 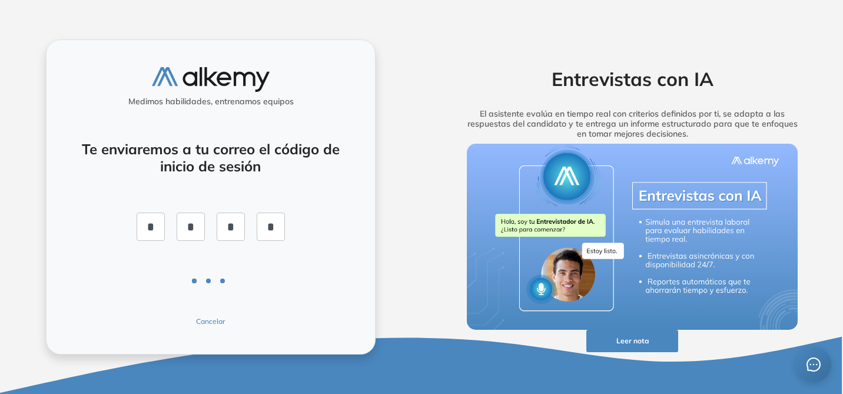 I want to click on h2: Entrevistas con IA, so click(x=632, y=79).